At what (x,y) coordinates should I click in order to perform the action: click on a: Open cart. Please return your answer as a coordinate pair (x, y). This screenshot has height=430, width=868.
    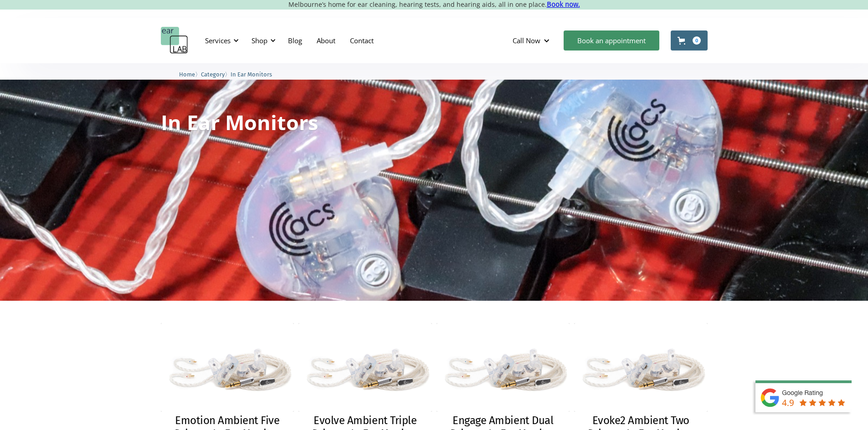
    Looking at the image, I should click on (688, 40).